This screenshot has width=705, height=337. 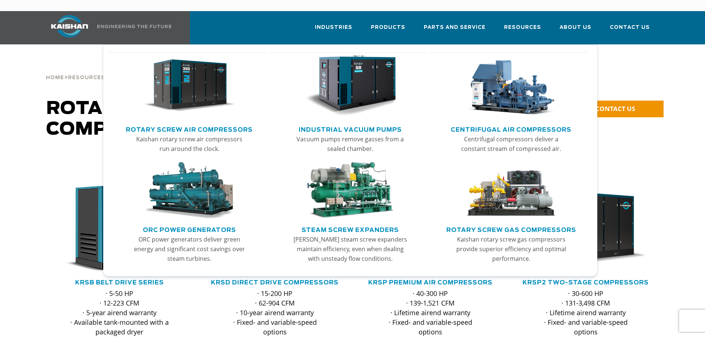 I want to click on span: Industries, so click(x=333, y=27).